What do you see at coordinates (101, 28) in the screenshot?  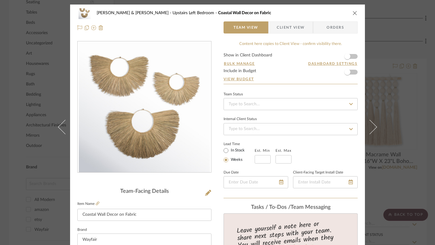 I see `img: Remove from project` at bounding box center [101, 28].